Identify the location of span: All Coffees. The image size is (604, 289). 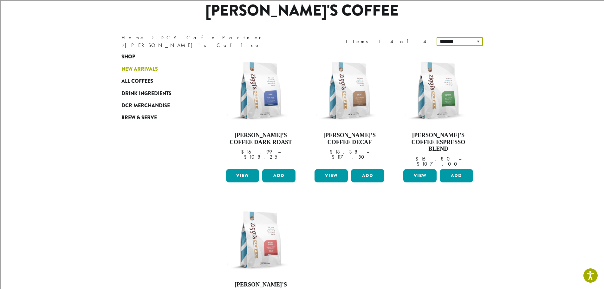
(137, 81).